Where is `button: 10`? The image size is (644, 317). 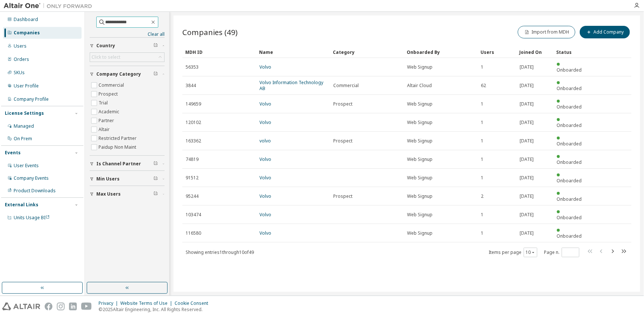 button: 10 is located at coordinates (530, 252).